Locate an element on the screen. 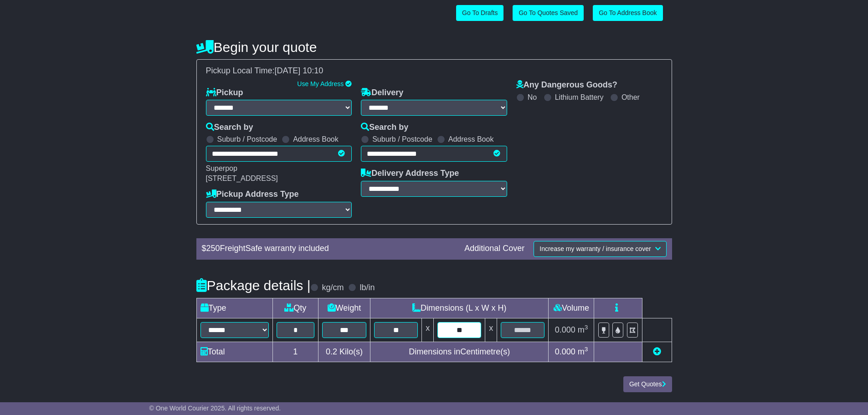 Image resolution: width=868 pixels, height=415 pixels. label: Delivery Address Type is located at coordinates (409, 174).